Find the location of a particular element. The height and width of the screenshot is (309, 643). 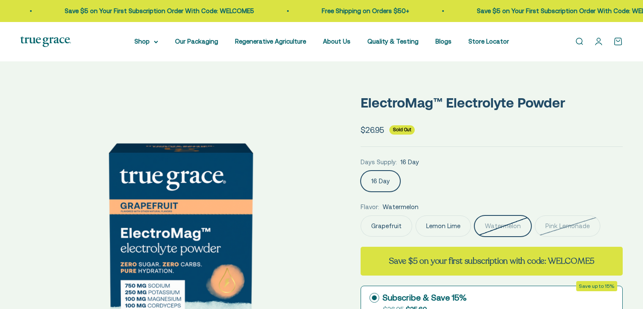

a: About Us is located at coordinates (337, 41).